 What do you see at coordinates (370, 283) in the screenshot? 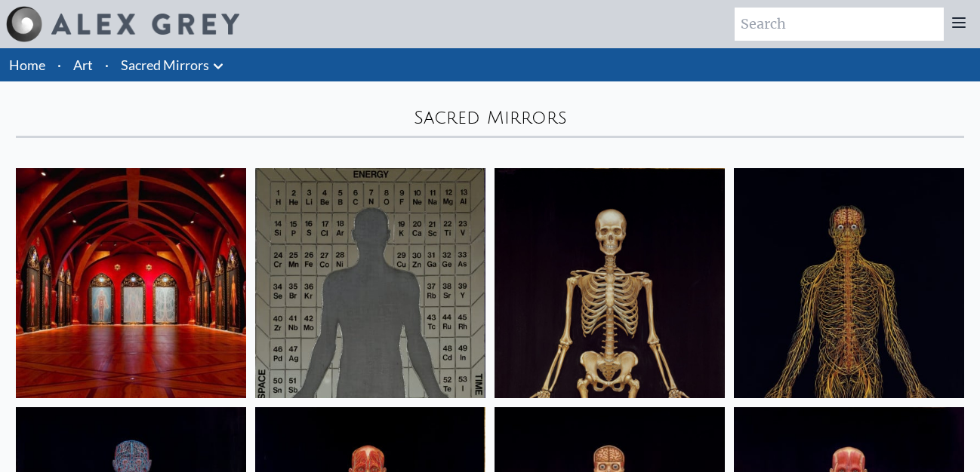
I see `img: Material World` at bounding box center [370, 283].